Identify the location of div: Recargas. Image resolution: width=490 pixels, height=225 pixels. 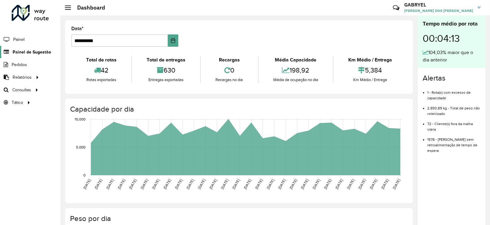
(229, 60).